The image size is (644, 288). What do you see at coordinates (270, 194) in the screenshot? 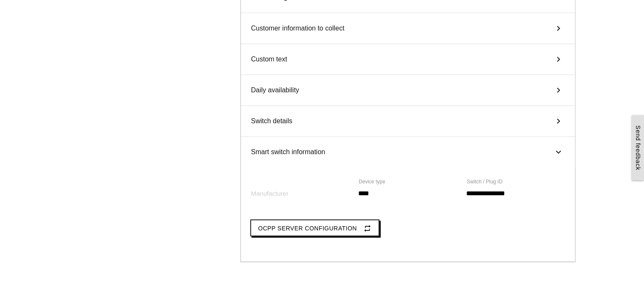
I see `label: Manufacturer` at bounding box center [270, 194].